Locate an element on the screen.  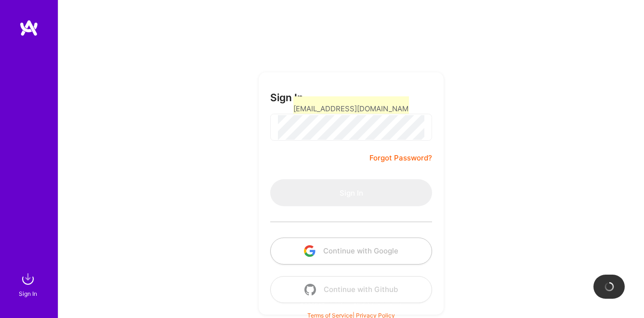
img: loading is located at coordinates (609, 287).